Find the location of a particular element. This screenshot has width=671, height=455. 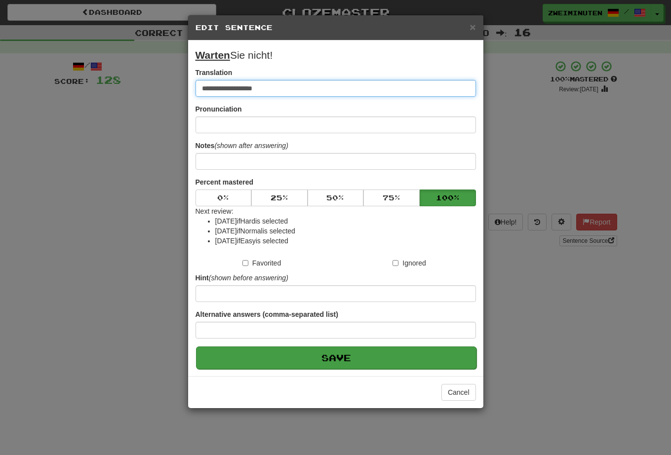

input: Ignored is located at coordinates (396, 263).